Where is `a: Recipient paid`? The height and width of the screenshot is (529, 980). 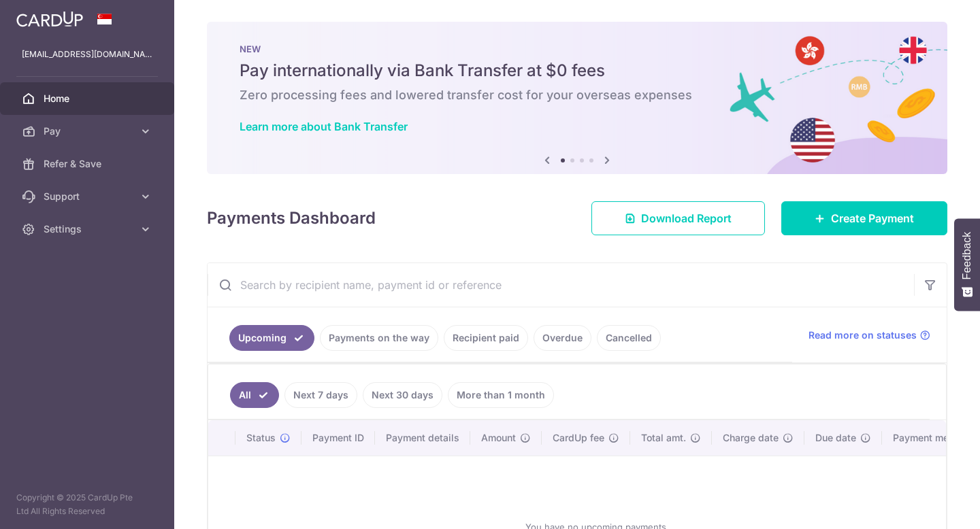 a: Recipient paid is located at coordinates (486, 338).